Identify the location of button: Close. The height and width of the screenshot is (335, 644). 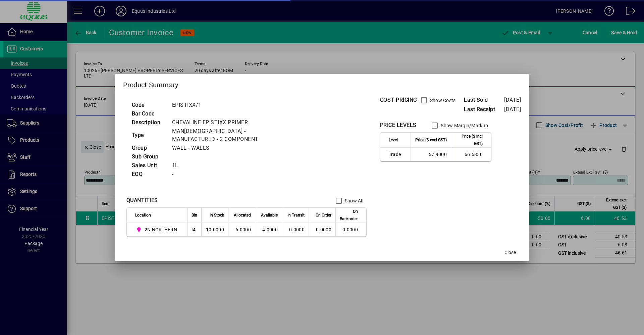
(510, 252).